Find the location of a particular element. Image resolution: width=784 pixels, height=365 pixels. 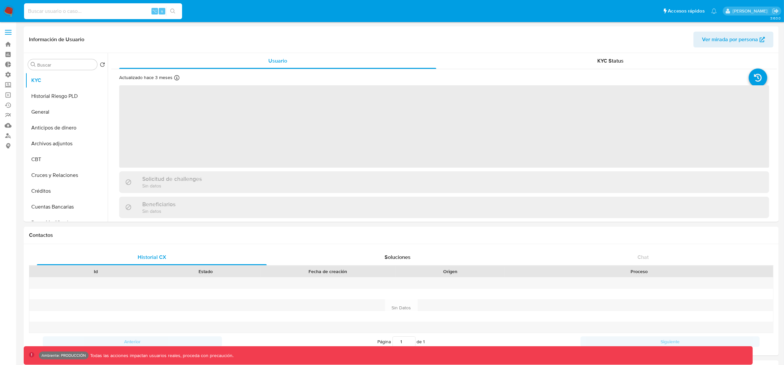

a: Salir is located at coordinates (776, 11).